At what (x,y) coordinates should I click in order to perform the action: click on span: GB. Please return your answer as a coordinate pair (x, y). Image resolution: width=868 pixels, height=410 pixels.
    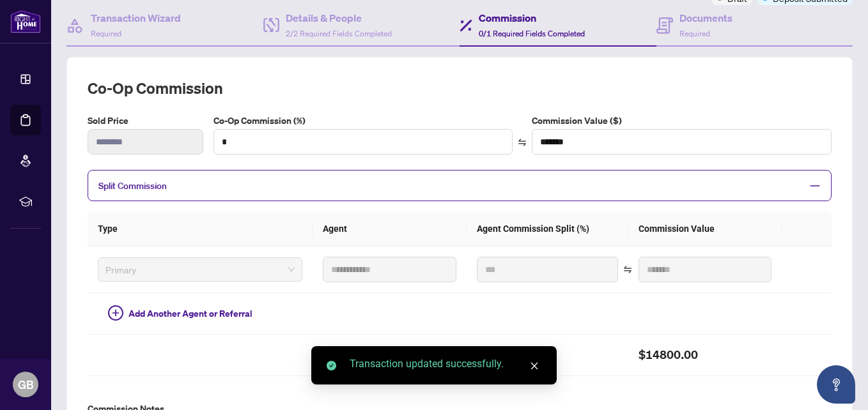
    Looking at the image, I should click on (25, 385).